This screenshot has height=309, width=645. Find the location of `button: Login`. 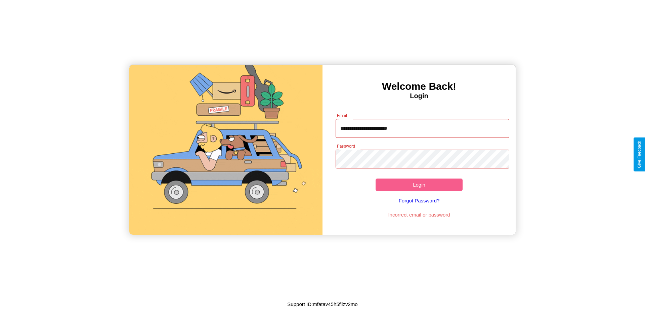

button: Login is located at coordinates (419, 184).